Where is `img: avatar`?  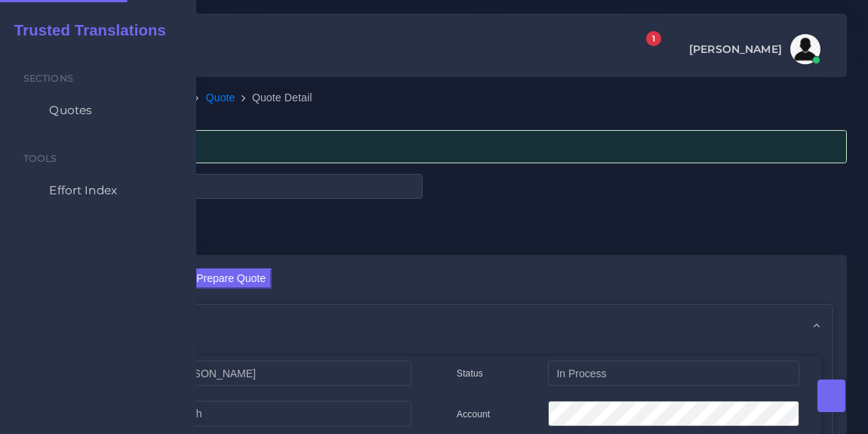 img: avatar is located at coordinates (806, 49).